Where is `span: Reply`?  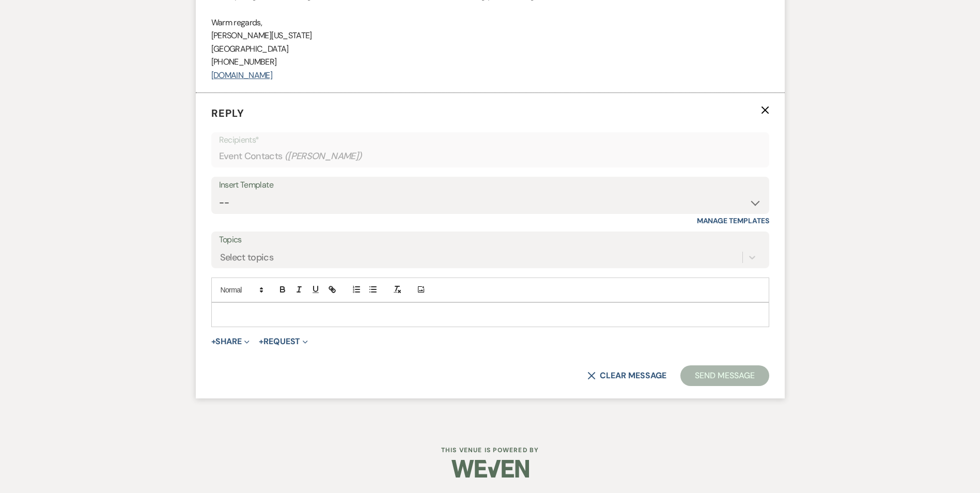
span: Reply is located at coordinates (228, 113).